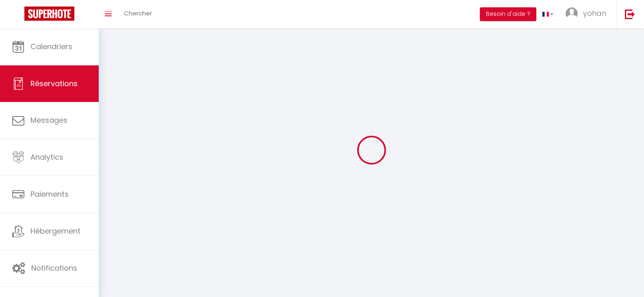 This screenshot has width=644, height=297. I want to click on span: Analytics, so click(47, 157).